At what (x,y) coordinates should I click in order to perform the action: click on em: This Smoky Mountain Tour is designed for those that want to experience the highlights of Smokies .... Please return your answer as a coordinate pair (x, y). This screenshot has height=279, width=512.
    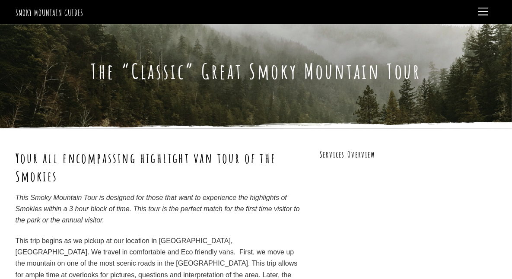
    Looking at the image, I should click on (158, 209).